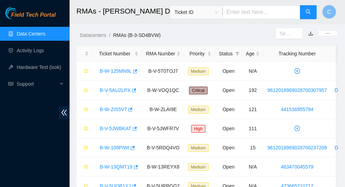  I want to click on span: double-left, so click(64, 112).